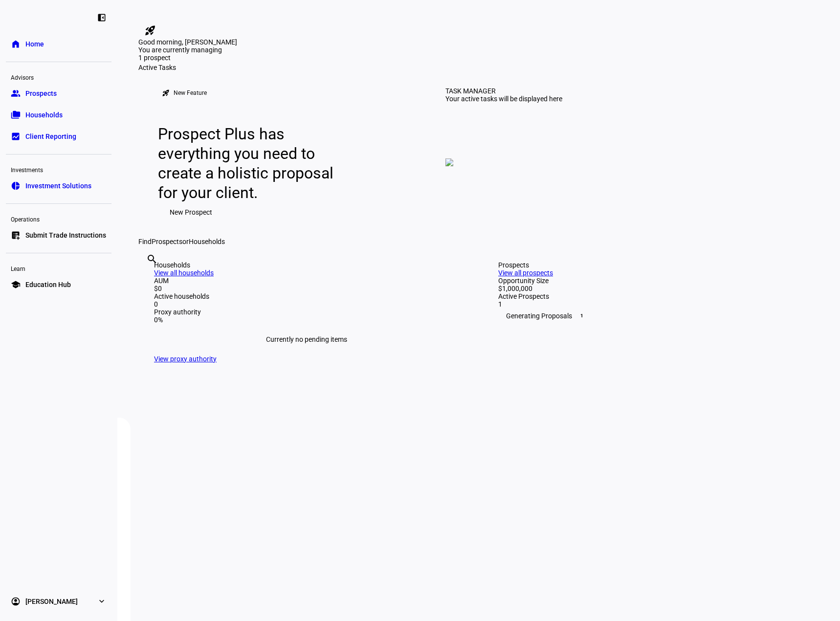 Image resolution: width=840 pixels, height=621 pixels. What do you see at coordinates (16, 235) in the screenshot?
I see `eth-mat-symbol: list_alt_add` at bounding box center [16, 235].